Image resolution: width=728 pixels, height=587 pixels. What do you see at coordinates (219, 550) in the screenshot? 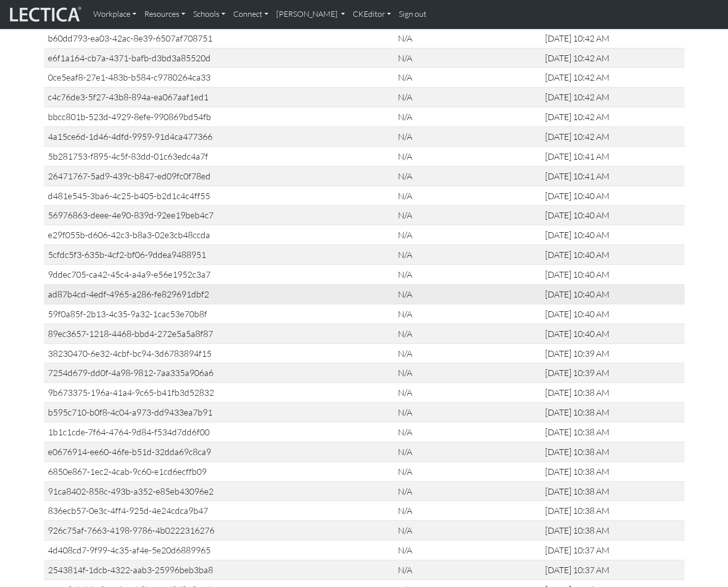
I see `div: 4d408cd7-9f99-4c35-af4e-5e20d6889965` at bounding box center [219, 550].